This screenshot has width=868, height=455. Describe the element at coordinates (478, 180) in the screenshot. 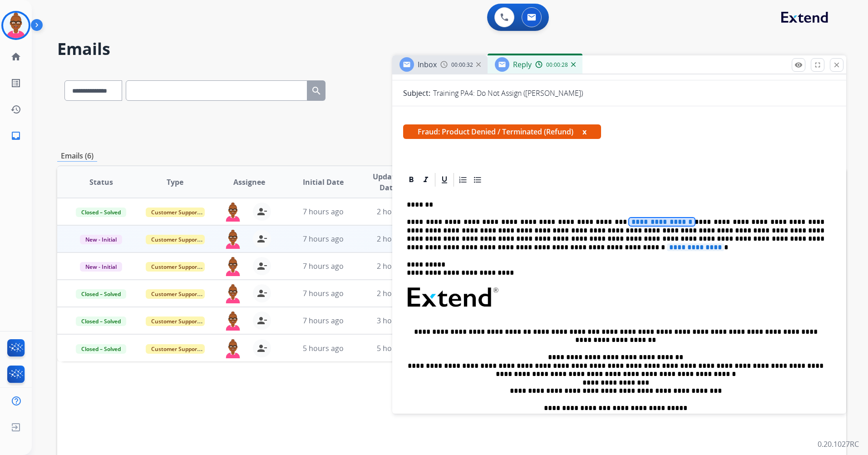

I see `div: Bullet List` at that location.